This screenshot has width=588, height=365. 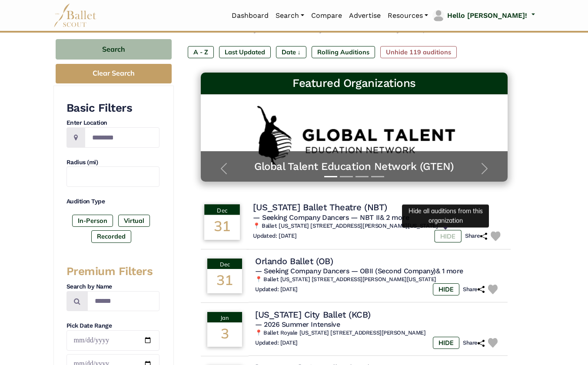 I want to click on a: Global Talent Education Network (GTEN), so click(x=354, y=167).